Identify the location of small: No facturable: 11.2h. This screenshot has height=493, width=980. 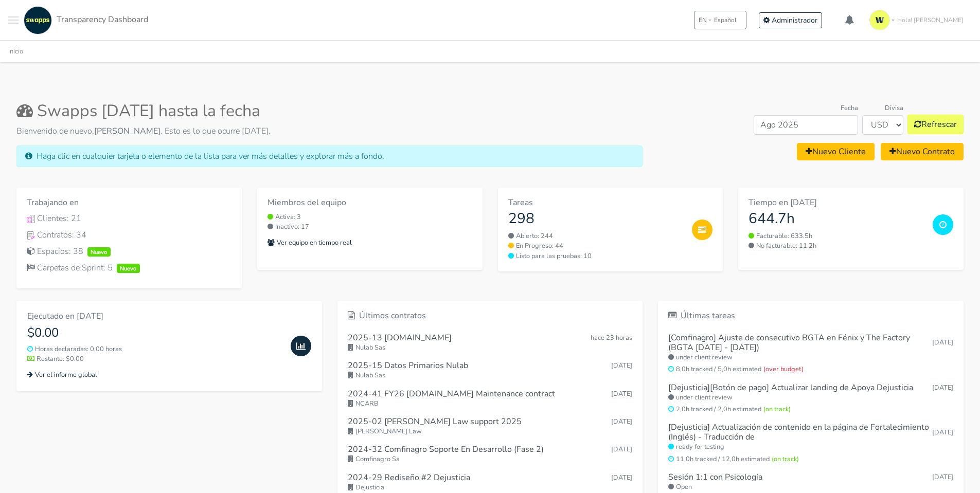
(836, 246).